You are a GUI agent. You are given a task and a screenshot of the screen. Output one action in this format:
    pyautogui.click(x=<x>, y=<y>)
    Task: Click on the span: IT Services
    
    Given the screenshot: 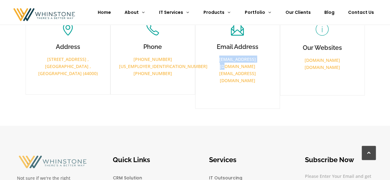 What is the action you would take?
    pyautogui.click(x=171, y=12)
    